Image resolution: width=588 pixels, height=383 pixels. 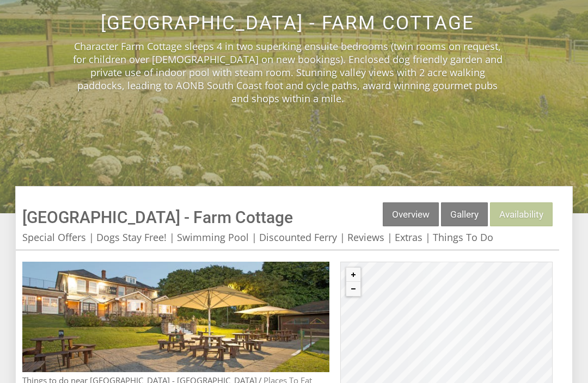 I want to click on a: Gallery, so click(x=464, y=215).